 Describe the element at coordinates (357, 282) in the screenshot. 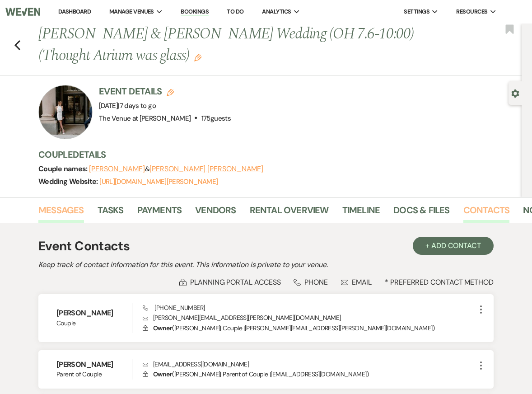

I see `div: Email` at that location.